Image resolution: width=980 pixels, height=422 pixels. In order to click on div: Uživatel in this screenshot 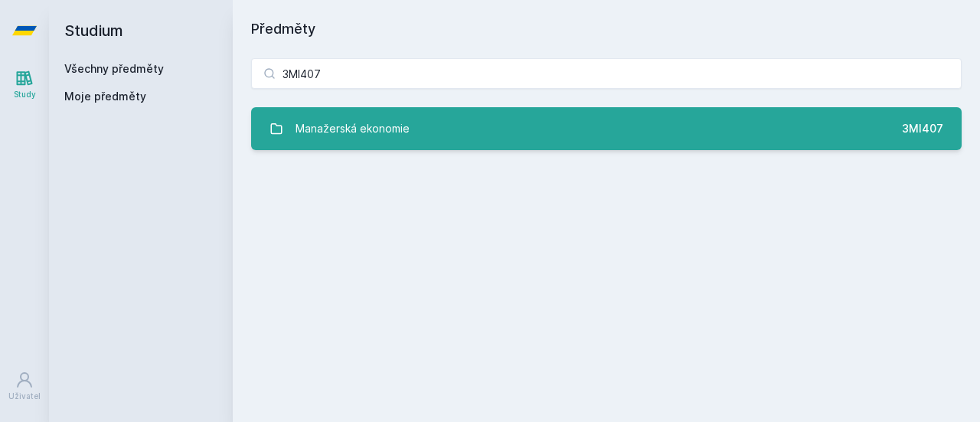, I will do `click(24, 396)`.